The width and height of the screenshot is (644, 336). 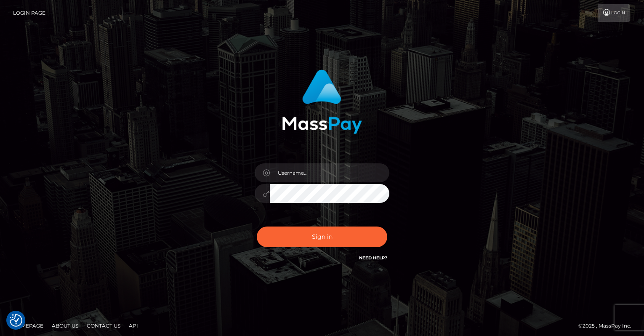 What do you see at coordinates (322, 237) in the screenshot?
I see `button: Sign in` at bounding box center [322, 237].